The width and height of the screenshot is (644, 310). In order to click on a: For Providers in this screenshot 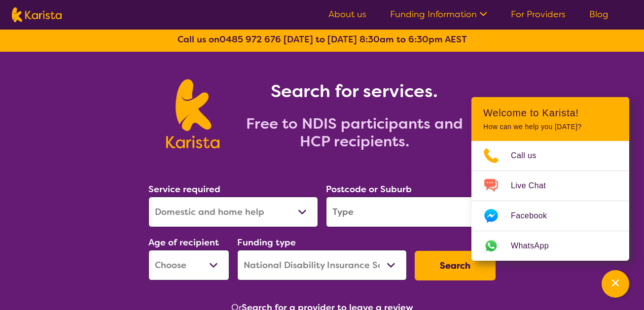, I will do `click(538, 14)`.